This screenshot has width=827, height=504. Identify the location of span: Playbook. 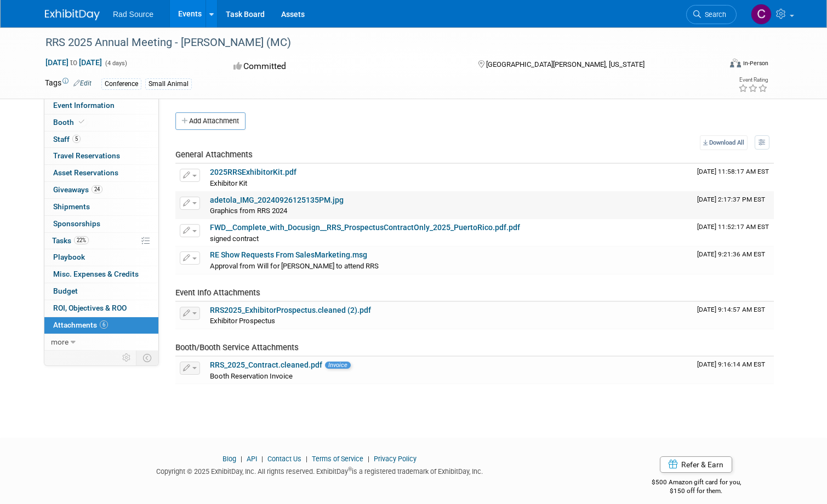
(69, 257).